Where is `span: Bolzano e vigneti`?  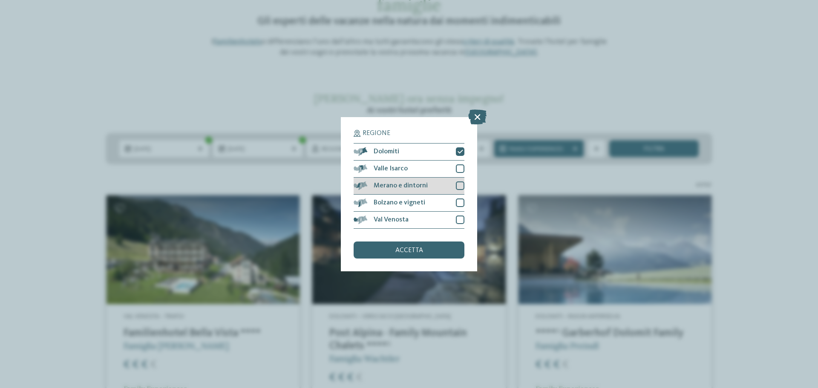 span: Bolzano e vigneti is located at coordinates (399, 203).